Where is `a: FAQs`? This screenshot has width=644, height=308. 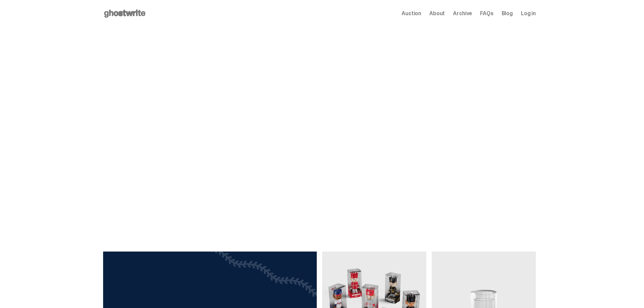 a: FAQs is located at coordinates (486, 14).